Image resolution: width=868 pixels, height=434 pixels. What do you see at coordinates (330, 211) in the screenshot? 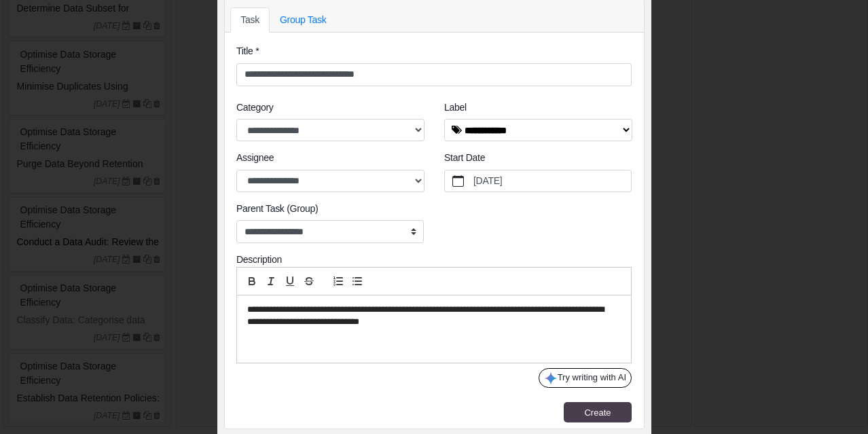
I see `legend: Parent Task (Group)` at bounding box center [330, 211].